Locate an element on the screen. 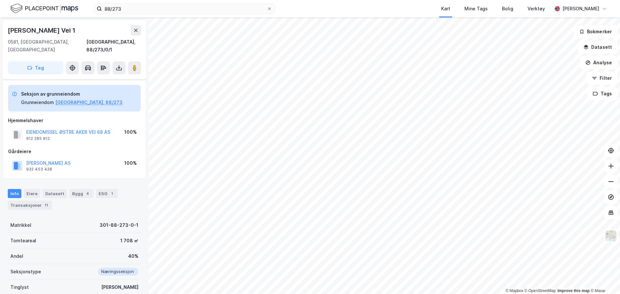  button: Analyse is located at coordinates (599, 63).